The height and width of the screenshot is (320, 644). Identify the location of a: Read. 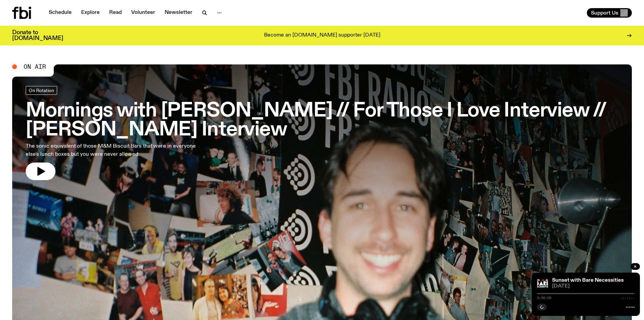
(115, 12).